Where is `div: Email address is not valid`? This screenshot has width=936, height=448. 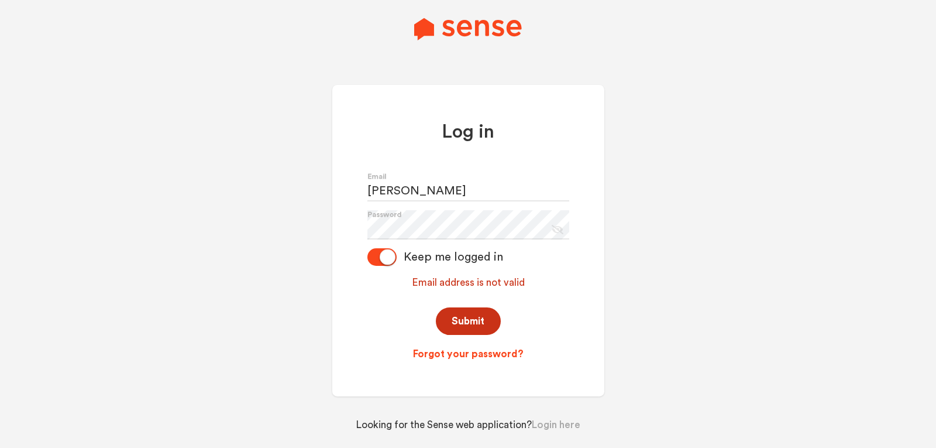
div: Email address is not valid is located at coordinates (468, 283).